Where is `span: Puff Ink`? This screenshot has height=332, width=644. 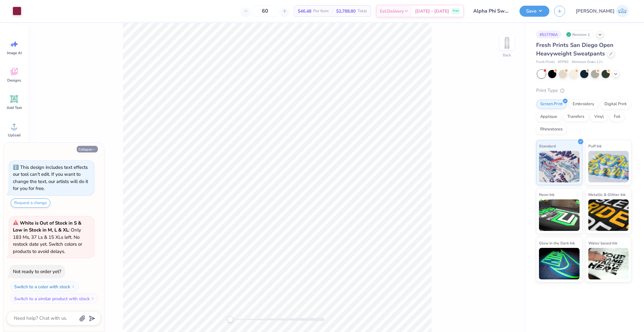 span: Puff Ink is located at coordinates (595, 146).